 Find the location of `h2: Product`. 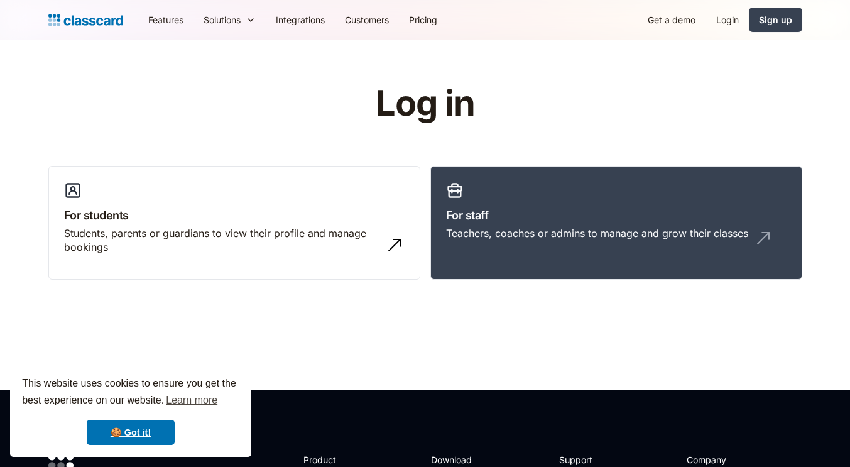

h2: Product is located at coordinates (337, 459).